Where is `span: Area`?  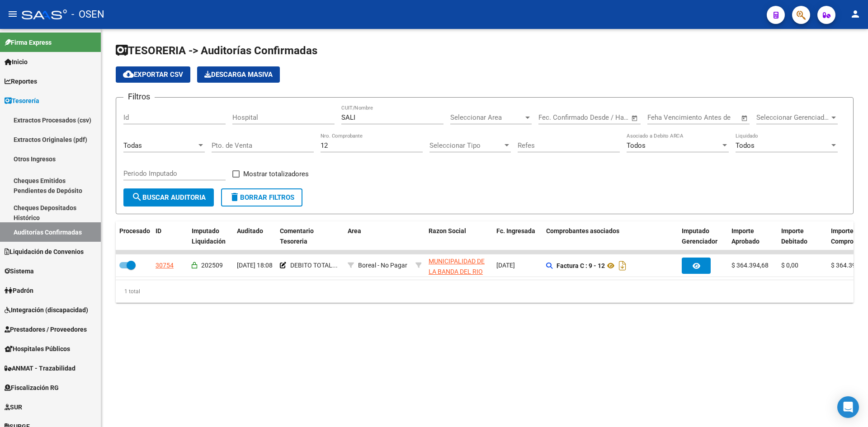
span: Area is located at coordinates (354, 231).